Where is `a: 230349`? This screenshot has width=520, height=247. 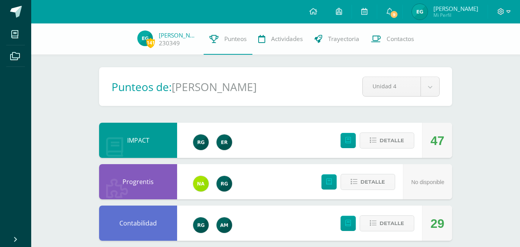
a: 230349 is located at coordinates (169, 43).